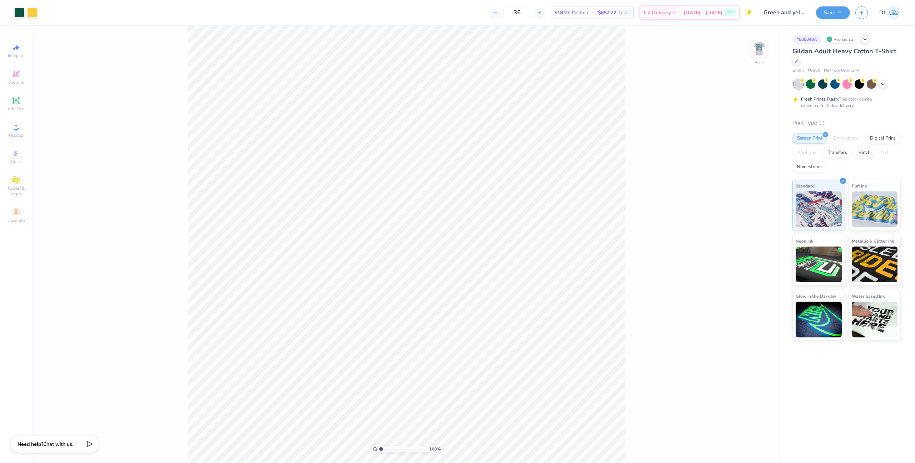  What do you see at coordinates (16, 220) in the screenshot?
I see `span: Decorate` at bounding box center [16, 220].